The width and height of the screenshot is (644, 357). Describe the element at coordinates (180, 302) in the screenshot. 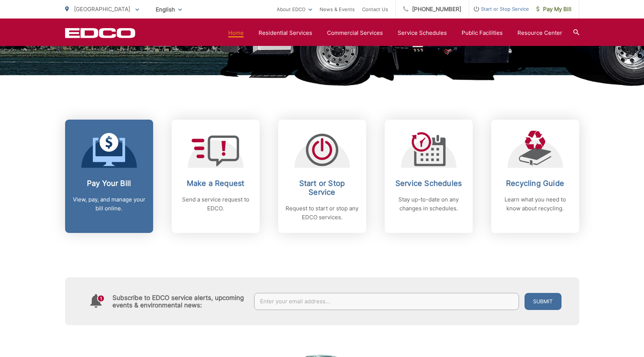

I see `h4: Subscribe to EDCO service alerts, upcoming events & environmental news:` at that location.